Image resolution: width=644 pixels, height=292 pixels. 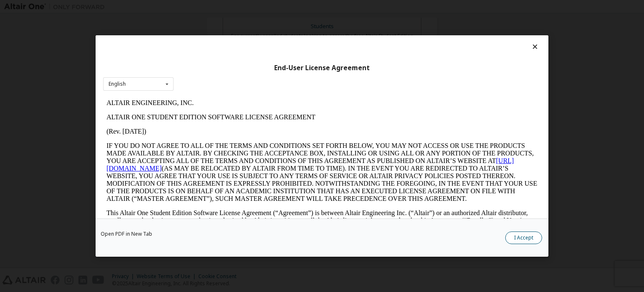 I want to click on p: ALTAIR ENGINEERING, INC., so click(x=219, y=7).